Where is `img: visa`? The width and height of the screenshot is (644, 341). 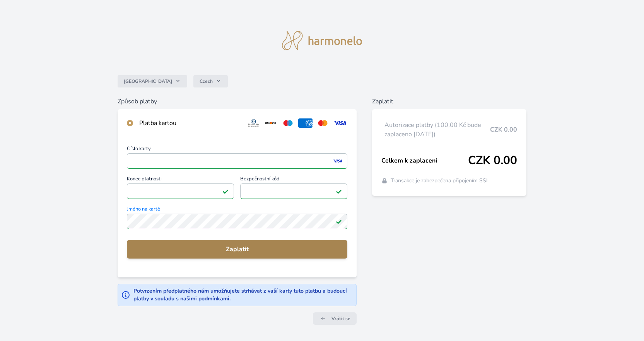 img: visa is located at coordinates (338, 161).